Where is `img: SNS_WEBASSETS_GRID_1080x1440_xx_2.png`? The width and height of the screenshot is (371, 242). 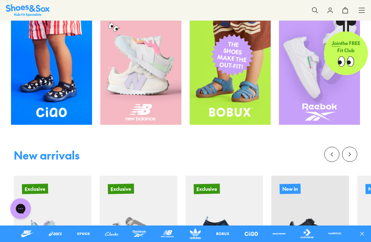
img: SNS_WEBASSETS_GRID_1080x1440_xx_2.png is located at coordinates (141, 70).